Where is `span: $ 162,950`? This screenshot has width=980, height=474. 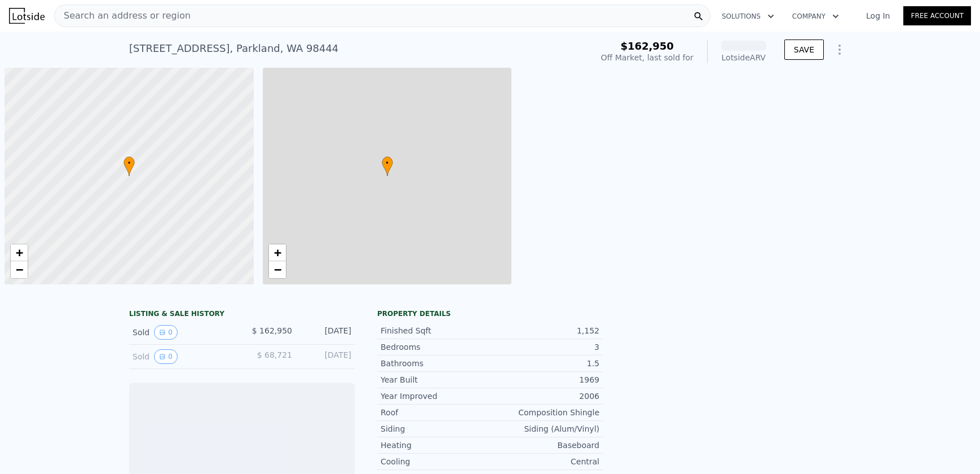
span: $ 162,950 is located at coordinates (272, 331).